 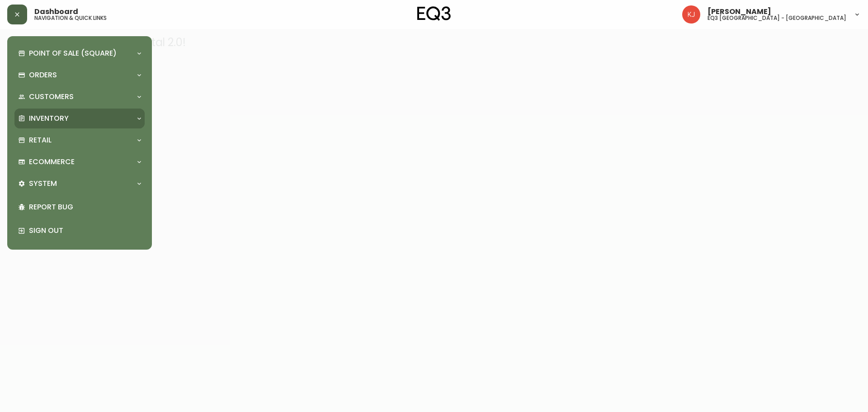 What do you see at coordinates (71, 18) in the screenshot?
I see `h5: navigation & quick links` at bounding box center [71, 18].